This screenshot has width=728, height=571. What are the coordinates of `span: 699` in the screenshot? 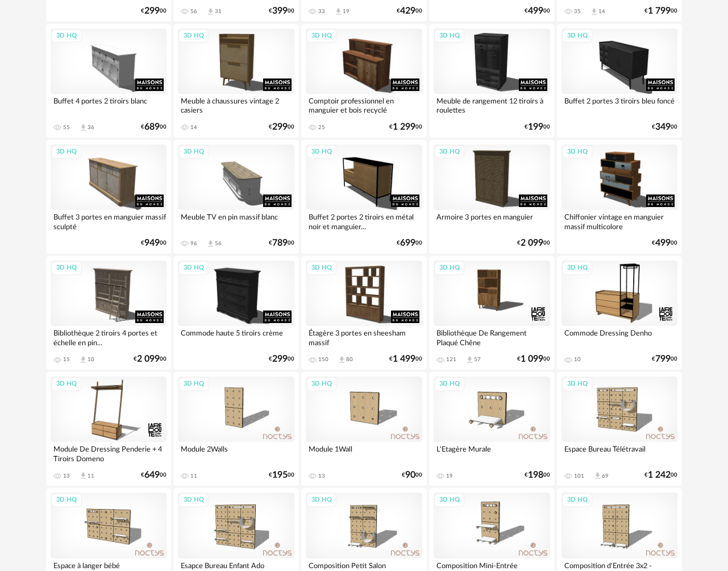 It's located at (408, 242).